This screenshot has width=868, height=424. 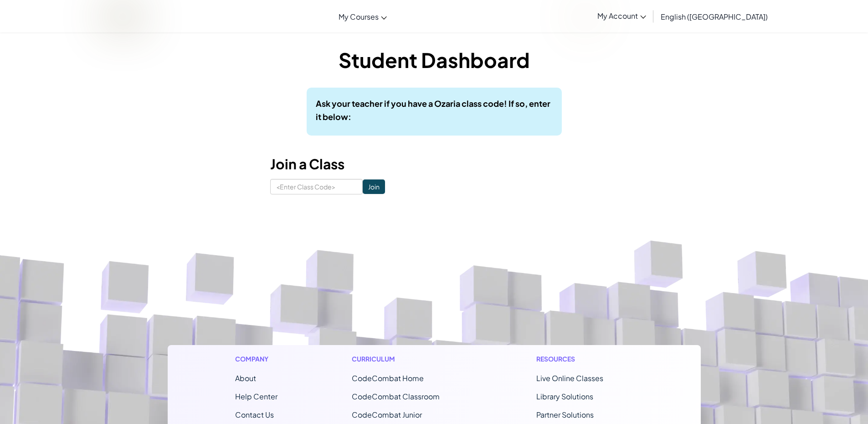 What do you see at coordinates (374, 186) in the screenshot?
I see `input: Join` at bounding box center [374, 186].